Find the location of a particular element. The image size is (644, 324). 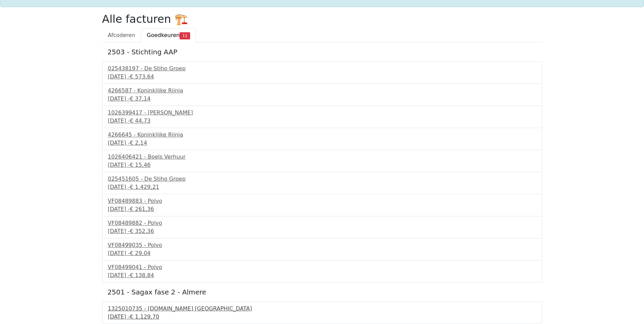

div: VF08499035 - Polvo is located at coordinates (322, 245).